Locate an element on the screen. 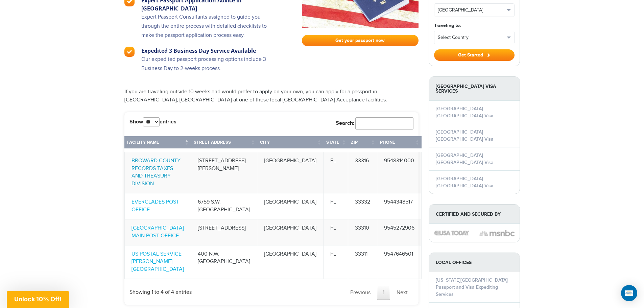 The height and width of the screenshot is (308, 644). label: Show entries is located at coordinates (153, 122).